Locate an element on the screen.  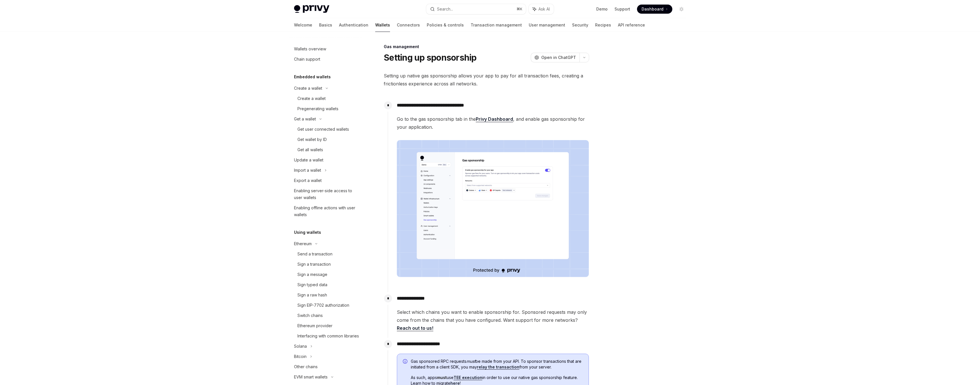
a: Dashboard is located at coordinates (655, 9).